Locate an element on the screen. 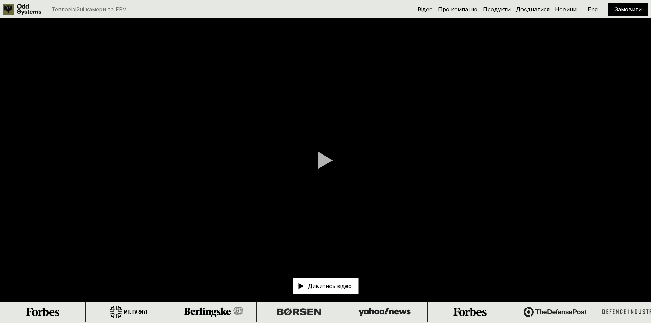 Image resolution: width=651 pixels, height=323 pixels. a: Доєднатися is located at coordinates (533, 9).